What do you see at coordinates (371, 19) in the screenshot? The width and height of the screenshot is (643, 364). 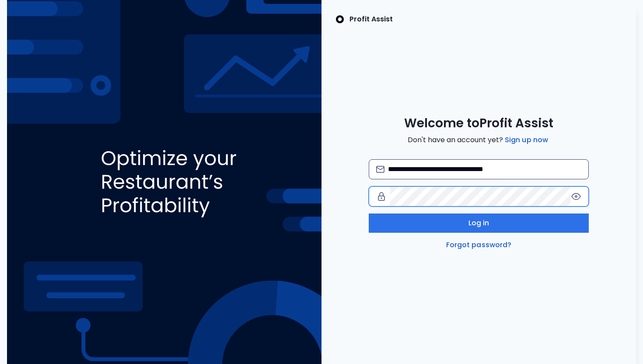 I see `p: Profit Assist` at bounding box center [371, 19].